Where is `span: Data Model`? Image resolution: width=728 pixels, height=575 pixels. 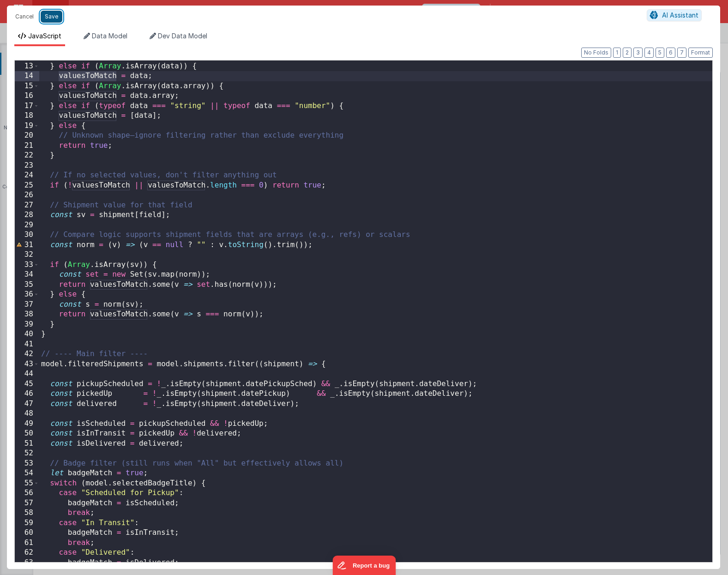 span: Data Model is located at coordinates (110, 36).